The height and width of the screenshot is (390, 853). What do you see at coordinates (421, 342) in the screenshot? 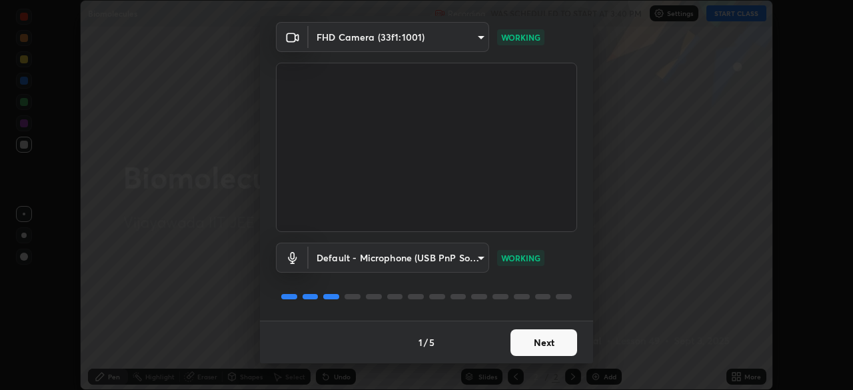
I see `h4: 1` at bounding box center [421, 342].